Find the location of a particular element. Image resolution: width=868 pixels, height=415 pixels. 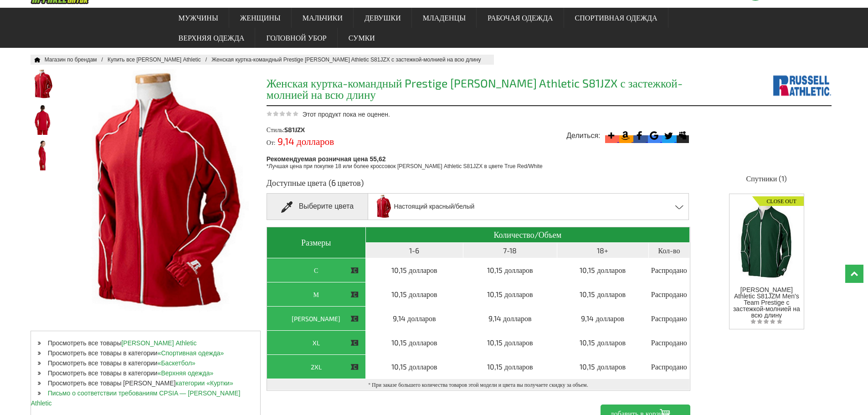

font: Мальчики is located at coordinates (323, 18).